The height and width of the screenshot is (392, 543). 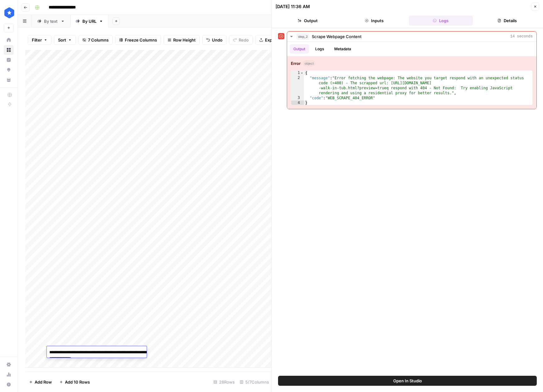 What do you see at coordinates (297, 98) in the screenshot?
I see `div: 3` at bounding box center [297, 98].